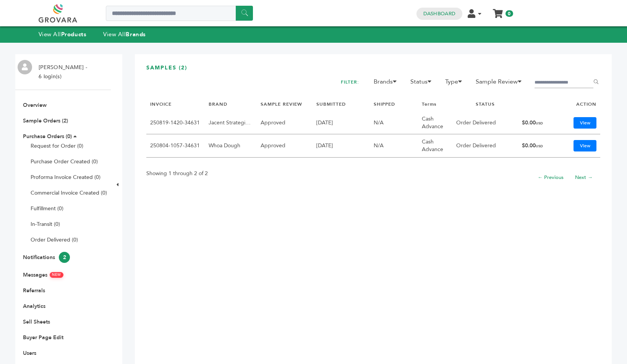 This screenshot has width=627, height=364. Describe the element at coordinates (387, 84) in the screenshot. I see `li: Brands` at that location.